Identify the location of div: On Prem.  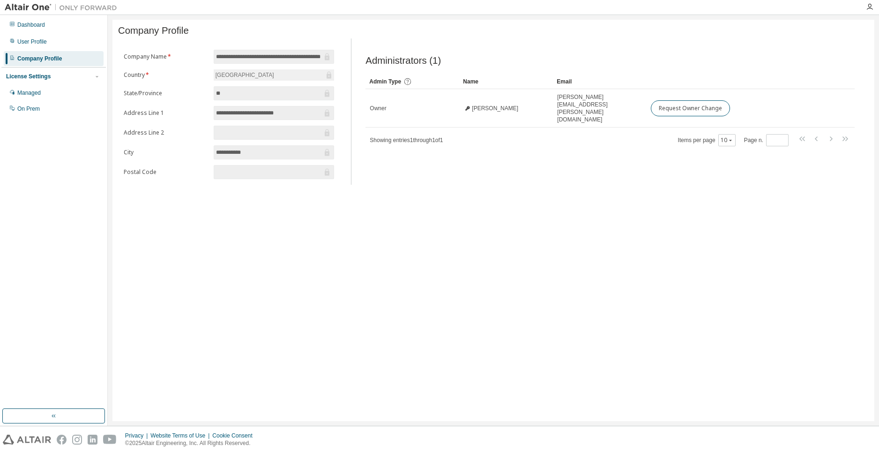
(29, 109).